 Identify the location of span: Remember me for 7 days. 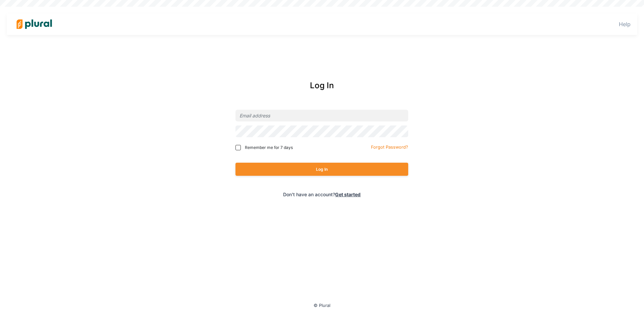
(268, 147).